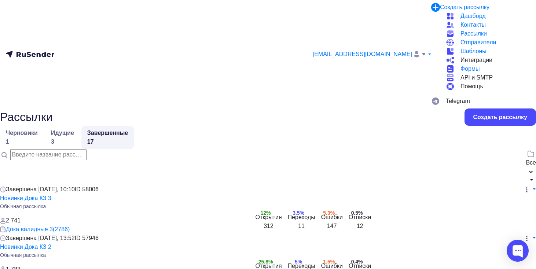 Image resolution: width=536 pixels, height=269 pixels. What do you see at coordinates (332, 226) in the screenshot?
I see `div: 147` at bounding box center [332, 226].